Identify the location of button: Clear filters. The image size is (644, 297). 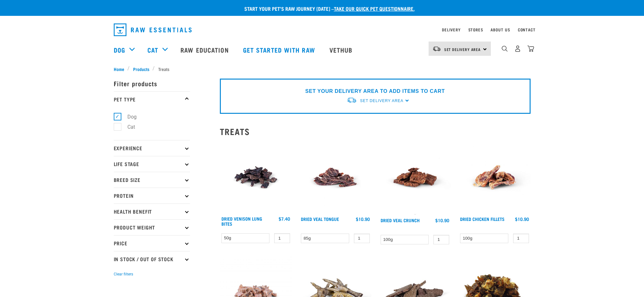
(123, 275).